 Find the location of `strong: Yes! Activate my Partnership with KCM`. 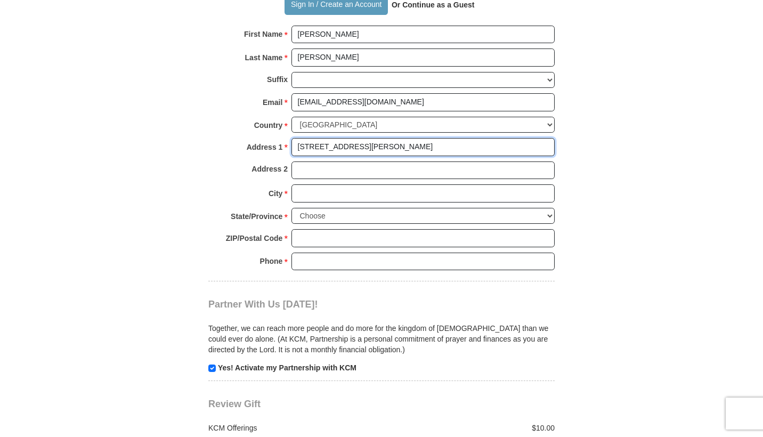

strong: Yes! Activate my Partnership with KCM is located at coordinates (287, 367).